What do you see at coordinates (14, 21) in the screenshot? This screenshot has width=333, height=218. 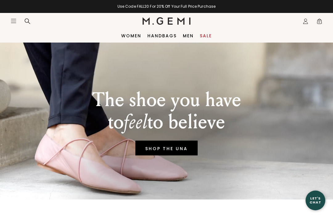 I see `button: Open site menu` at bounding box center [14, 21].